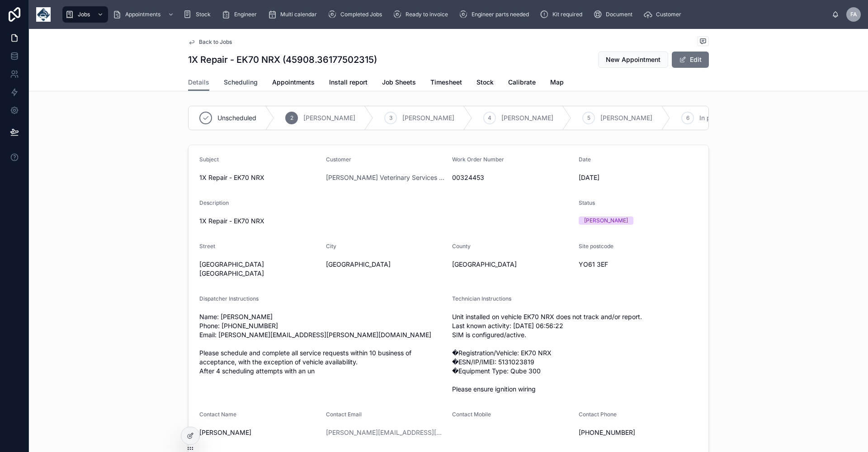 Image resolution: width=868 pixels, height=452 pixels. I want to click on span: County, so click(461, 246).